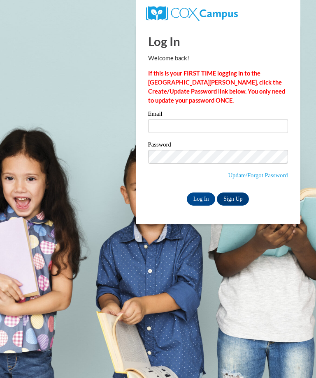  I want to click on a: Update/Forgot Password, so click(258, 175).